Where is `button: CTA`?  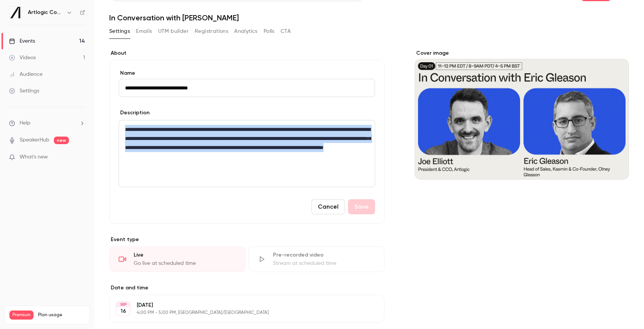 button: CTA is located at coordinates (285, 31).